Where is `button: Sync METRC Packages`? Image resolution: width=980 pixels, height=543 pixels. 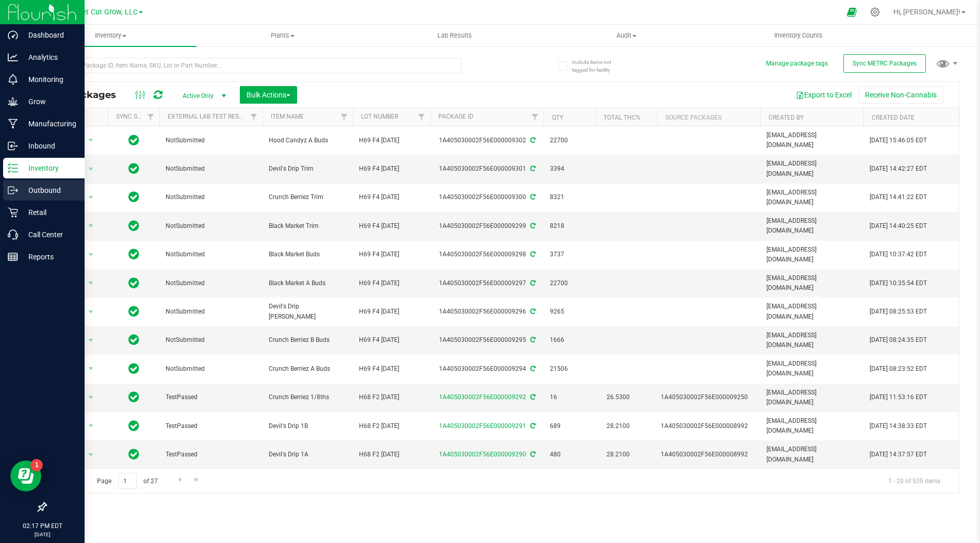 button: Sync METRC Packages is located at coordinates (884, 63).